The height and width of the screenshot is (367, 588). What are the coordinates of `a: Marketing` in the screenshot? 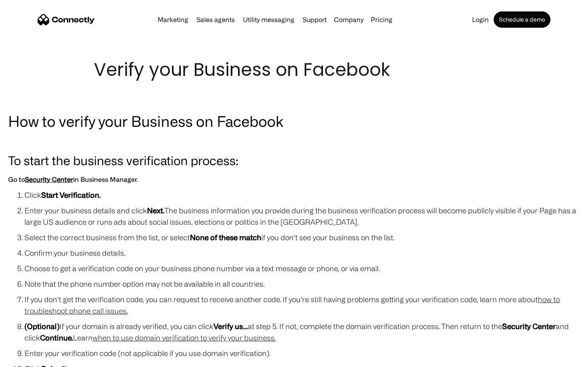 It's located at (173, 19).